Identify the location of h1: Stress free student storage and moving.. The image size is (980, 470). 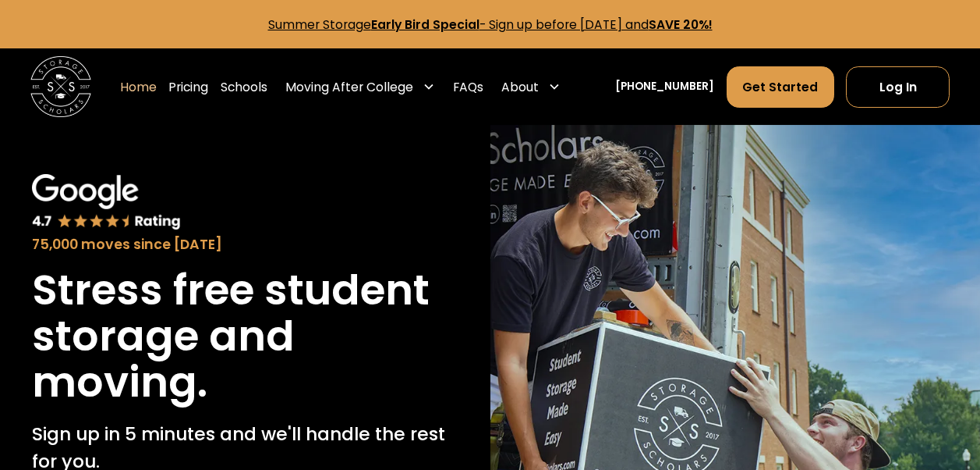
(245, 335).